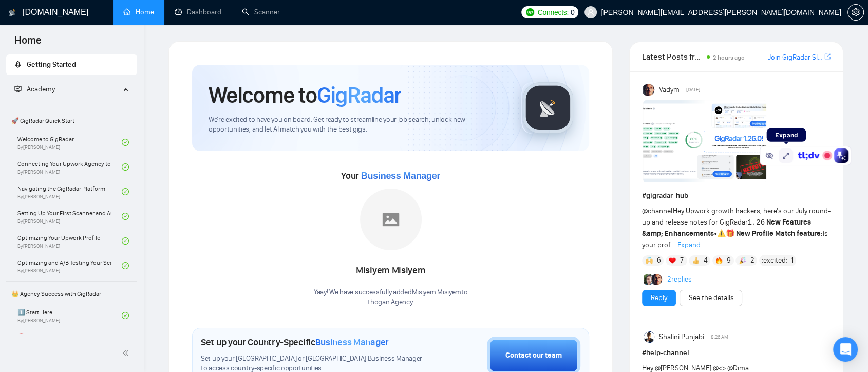  I want to click on h1: Set up your Country-Specific, so click(295, 342).